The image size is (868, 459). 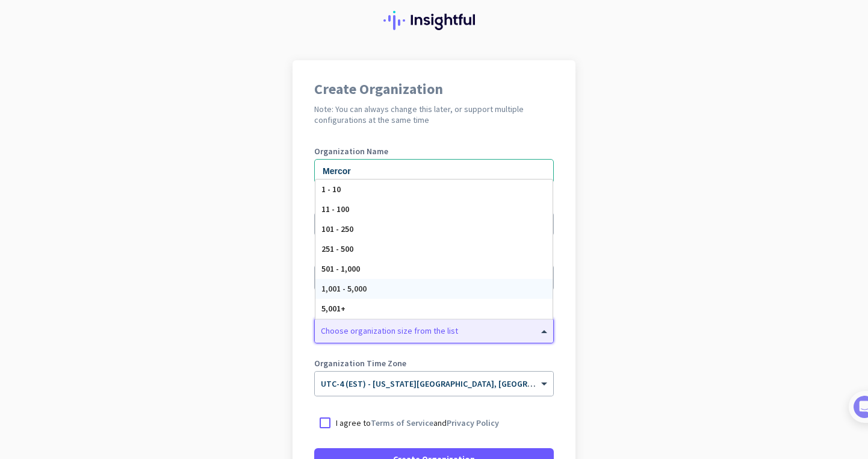 I want to click on a: Privacy Policy, so click(x=472, y=422).